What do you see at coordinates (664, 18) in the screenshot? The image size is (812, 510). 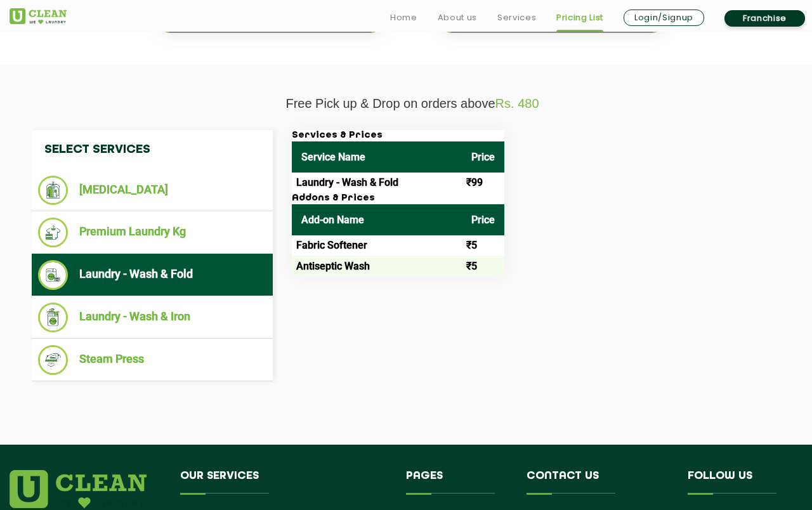 I see `a: Login/Signup` at bounding box center [664, 18].